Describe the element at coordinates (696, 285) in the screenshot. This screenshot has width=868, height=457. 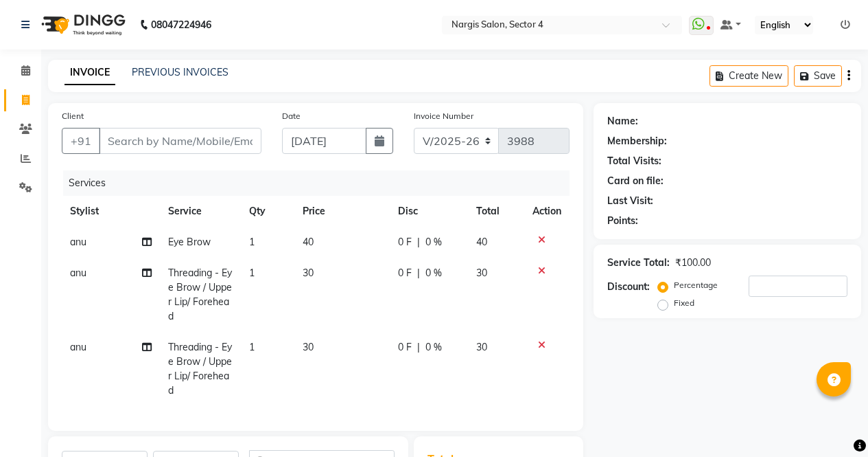
I see `label: Percentage` at that location.